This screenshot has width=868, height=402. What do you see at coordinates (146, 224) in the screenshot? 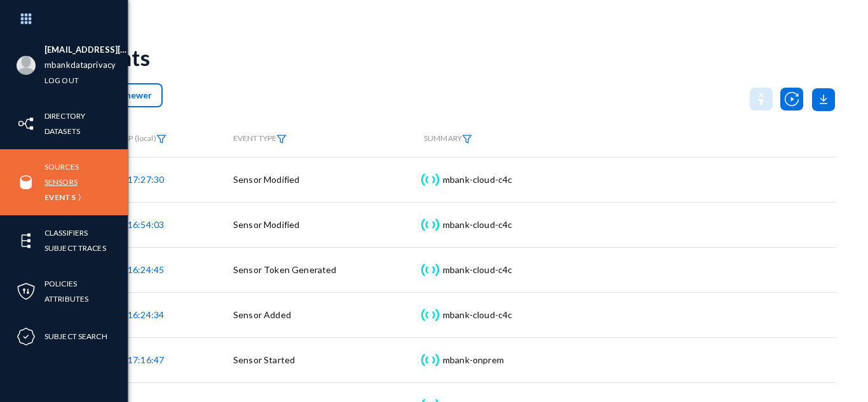
I see `span: 16:54:03` at bounding box center [146, 224].